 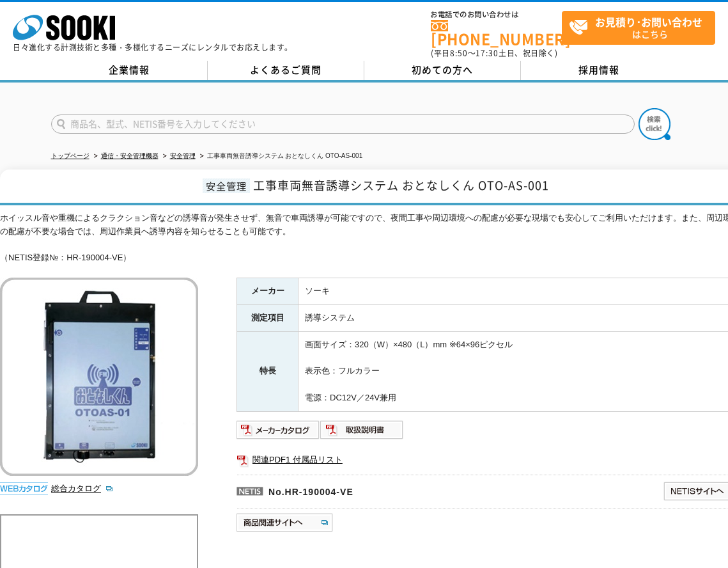 I want to click on img: 取扱説明書, so click(x=362, y=430).